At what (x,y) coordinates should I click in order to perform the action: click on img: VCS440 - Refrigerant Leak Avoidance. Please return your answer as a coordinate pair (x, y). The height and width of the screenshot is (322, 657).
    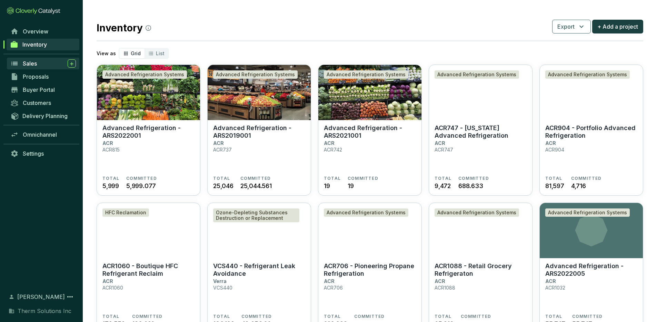
    Looking at the image, I should click on (259, 230).